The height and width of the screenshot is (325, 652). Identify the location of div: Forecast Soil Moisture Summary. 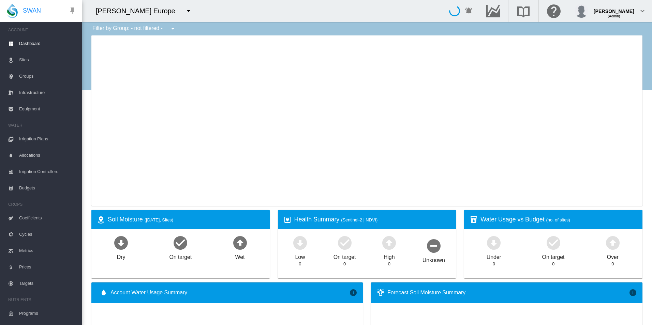
(508, 293).